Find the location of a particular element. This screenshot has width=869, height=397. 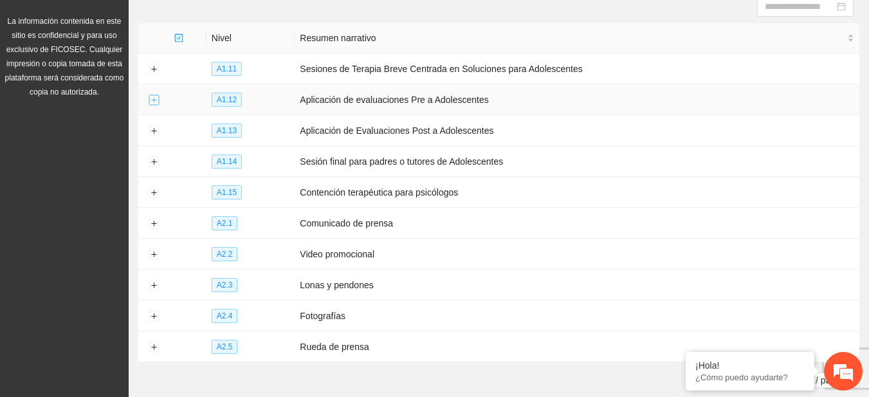

div: Chatee con nosotros ahora is located at coordinates (141, 74).